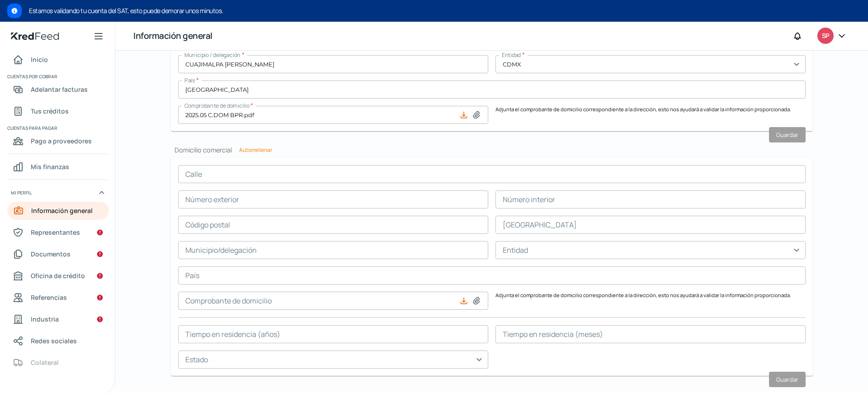  Describe the element at coordinates (58, 341) in the screenshot. I see `a: Redes sociales` at that location.